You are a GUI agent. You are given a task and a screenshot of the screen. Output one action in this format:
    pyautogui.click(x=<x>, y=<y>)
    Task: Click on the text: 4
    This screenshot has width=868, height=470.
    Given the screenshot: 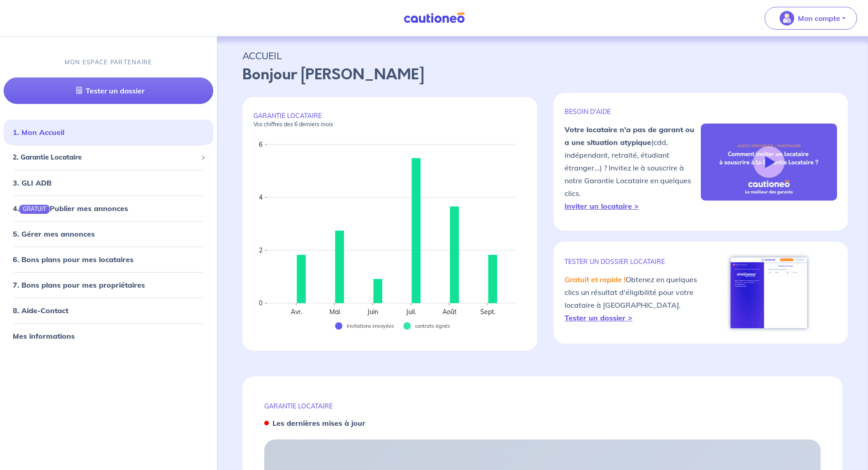 What is the action you would take?
    pyautogui.click(x=261, y=197)
    